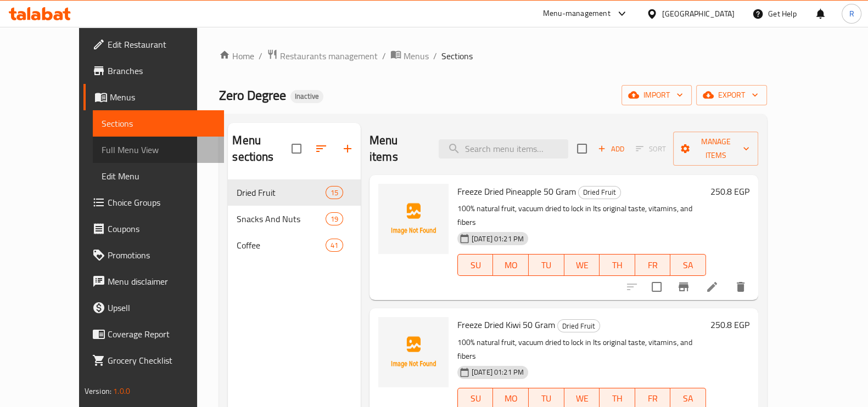 The height and width of the screenshot is (407, 868). I want to click on h2: Menu sections, so click(261, 149).